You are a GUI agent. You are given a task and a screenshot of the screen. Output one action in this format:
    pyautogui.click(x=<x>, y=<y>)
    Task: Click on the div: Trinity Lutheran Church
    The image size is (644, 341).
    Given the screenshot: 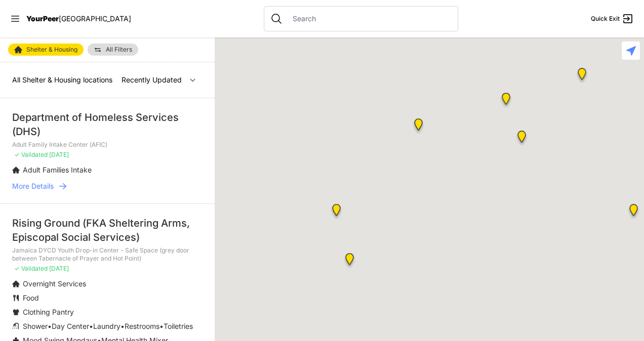 What is the action you would take?
    pyautogui.click(x=418, y=126)
    